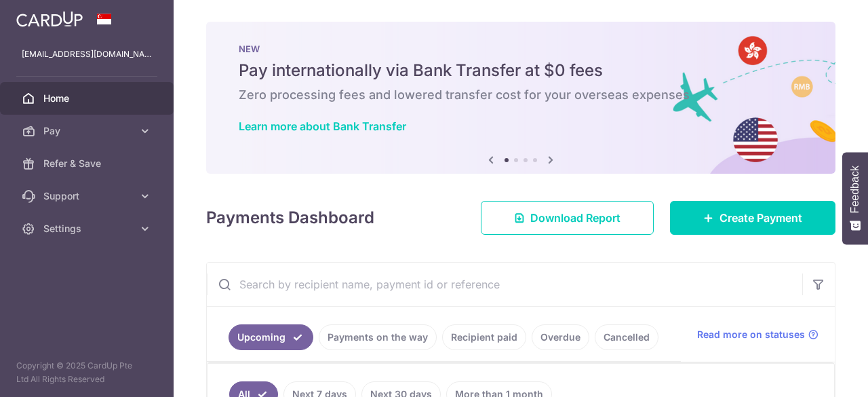 Image resolution: width=868 pixels, height=397 pixels. I want to click on span: Pay, so click(88, 131).